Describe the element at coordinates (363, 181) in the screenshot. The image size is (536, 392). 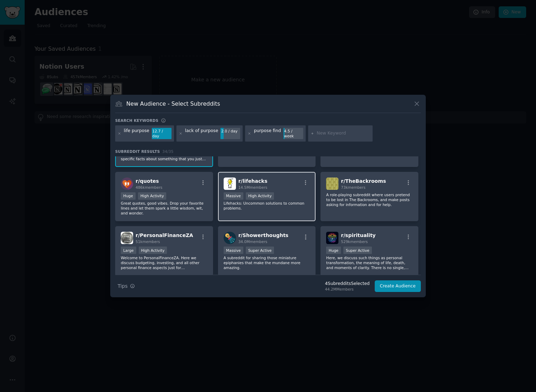
I see `span: r/ TheBackrooms` at that location.